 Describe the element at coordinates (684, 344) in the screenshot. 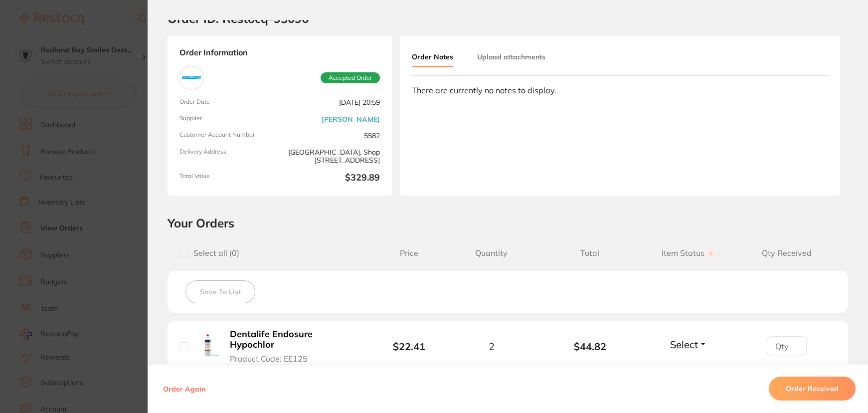

I see `span: Select` at that location.